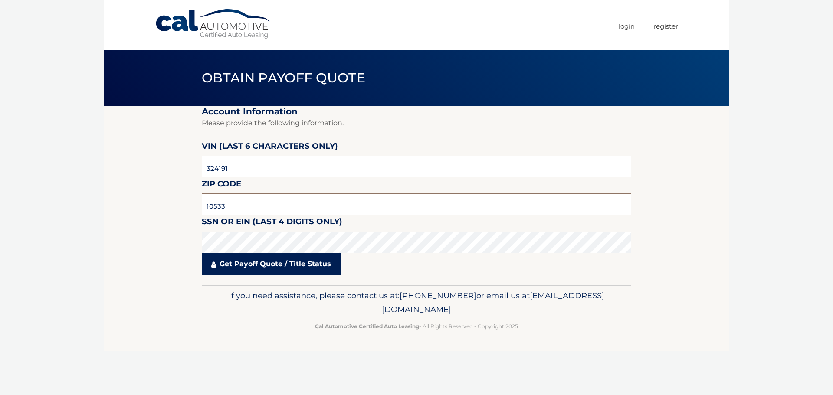 This screenshot has height=395, width=833. I want to click on a: Login, so click(626, 26).